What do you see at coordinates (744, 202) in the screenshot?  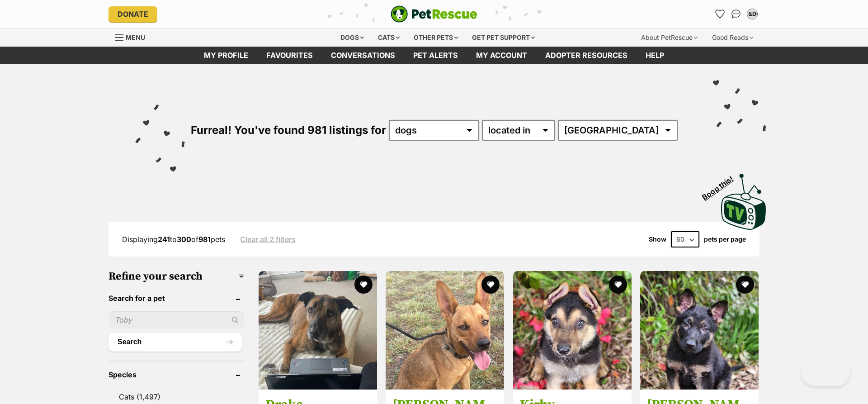 I see `img: PetRescue TV logo` at bounding box center [744, 202].